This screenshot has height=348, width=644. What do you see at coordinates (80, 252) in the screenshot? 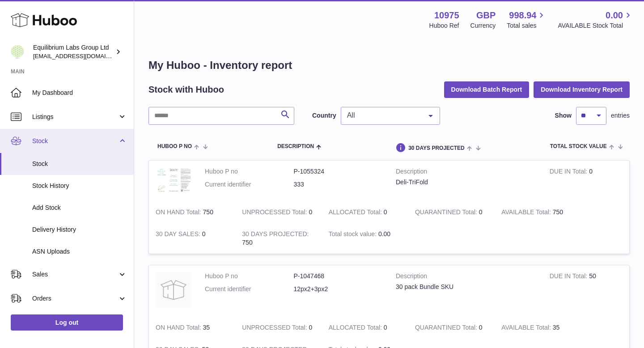
I see `span: ASN Uploads` at bounding box center [80, 252].